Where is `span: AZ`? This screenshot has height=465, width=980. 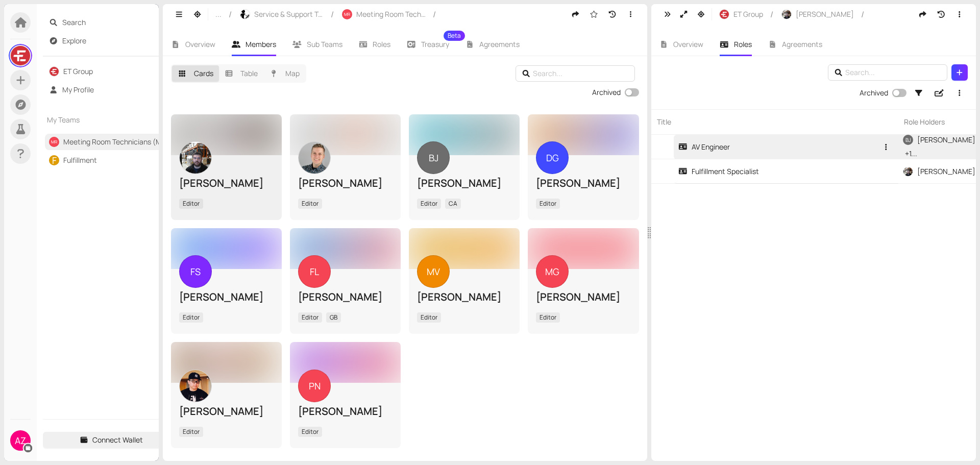
span: AZ is located at coordinates (20, 440).